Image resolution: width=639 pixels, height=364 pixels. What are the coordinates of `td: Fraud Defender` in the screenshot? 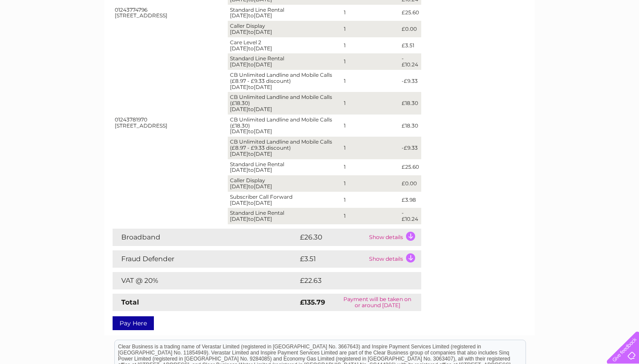 It's located at (205, 259).